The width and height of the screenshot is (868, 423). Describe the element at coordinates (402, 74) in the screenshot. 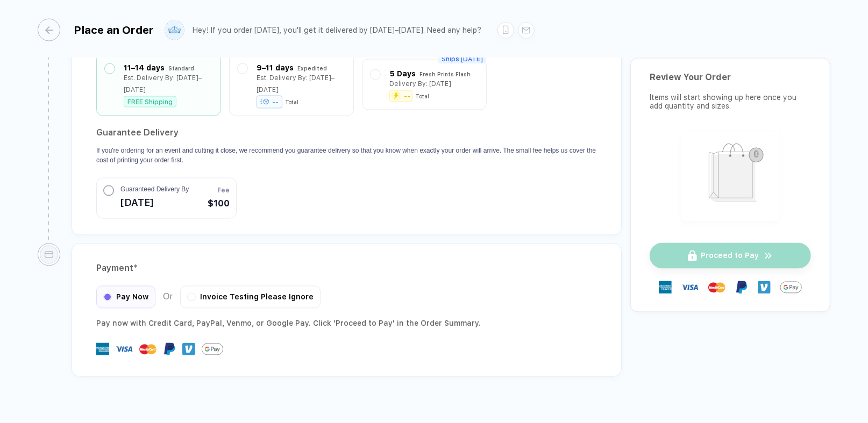

I see `div: 5 Days` at that location.